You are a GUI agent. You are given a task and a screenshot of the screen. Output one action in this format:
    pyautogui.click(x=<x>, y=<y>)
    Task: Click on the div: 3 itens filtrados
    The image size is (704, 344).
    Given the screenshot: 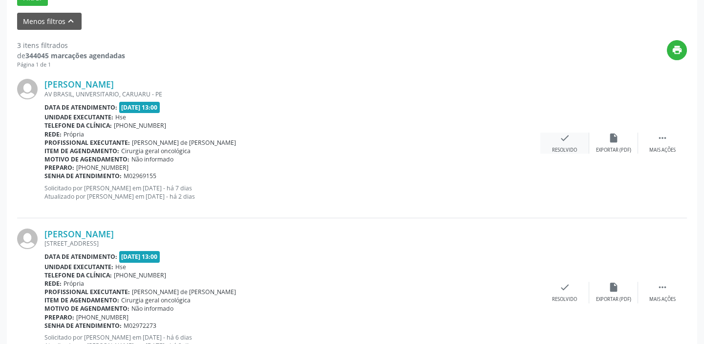 What is the action you would take?
    pyautogui.click(x=71, y=45)
    